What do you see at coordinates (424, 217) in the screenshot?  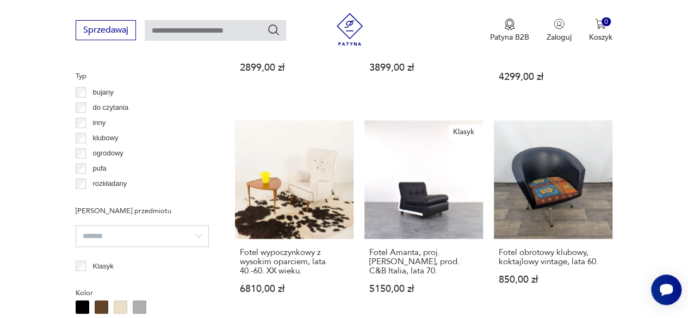 I see `a: KlasykFotel Amanta, proj. Mario Mellini, prod. C&B Italia, lata 70.Fotel Amanta, proj. [PERSON_NA...` at bounding box center [424, 217].